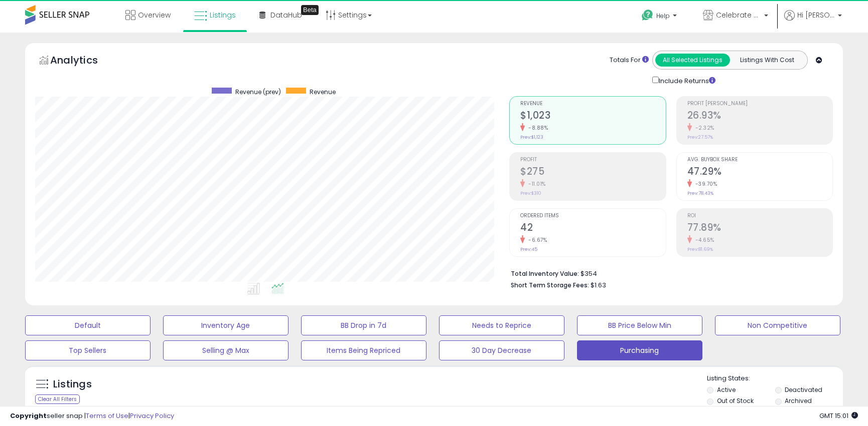 Image resolution: width=868 pixels, height=426 pixels. Describe the element at coordinates (88, 351) in the screenshot. I see `button: Top Sellers` at that location.